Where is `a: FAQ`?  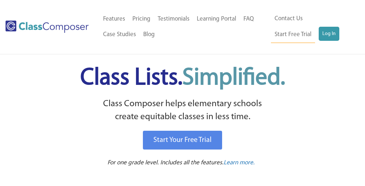 a: FAQ is located at coordinates (249, 19).